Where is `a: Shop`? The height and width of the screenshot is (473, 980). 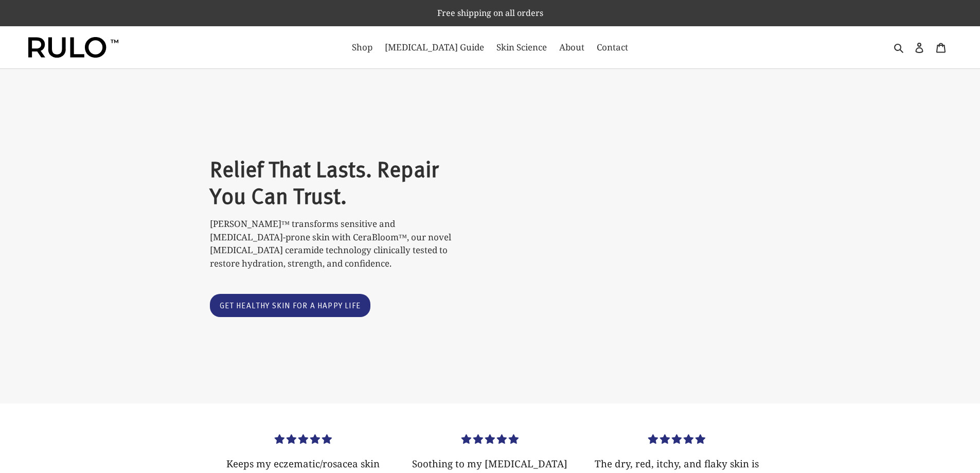 a: Shop is located at coordinates (362, 48).